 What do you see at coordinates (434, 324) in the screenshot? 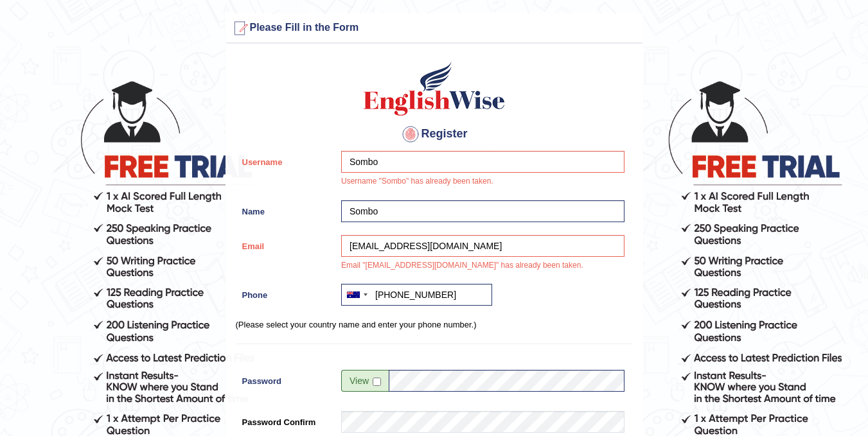
I see `p: (Please select your country name and enter your phone number.)` at bounding box center [434, 324].